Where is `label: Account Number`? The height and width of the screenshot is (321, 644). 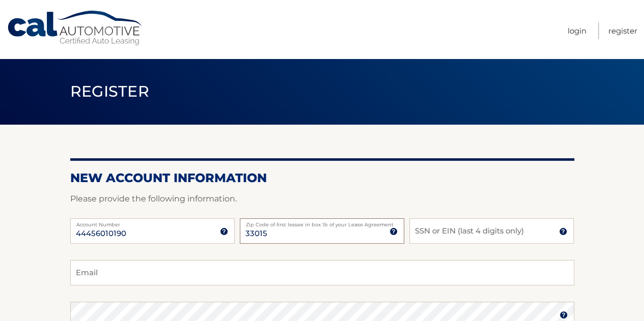
label: Account Number is located at coordinates (152, 222).